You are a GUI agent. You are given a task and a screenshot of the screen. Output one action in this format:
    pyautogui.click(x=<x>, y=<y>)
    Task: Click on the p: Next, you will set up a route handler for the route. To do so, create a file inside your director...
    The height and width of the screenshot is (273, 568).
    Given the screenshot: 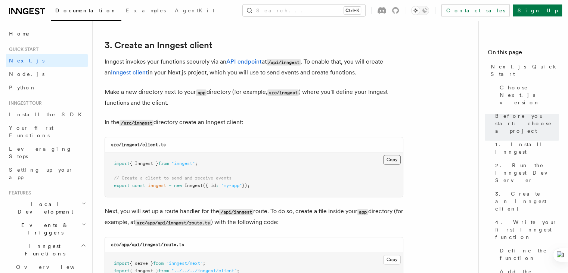 What is the action you would take?
    pyautogui.click(x=254, y=217)
    